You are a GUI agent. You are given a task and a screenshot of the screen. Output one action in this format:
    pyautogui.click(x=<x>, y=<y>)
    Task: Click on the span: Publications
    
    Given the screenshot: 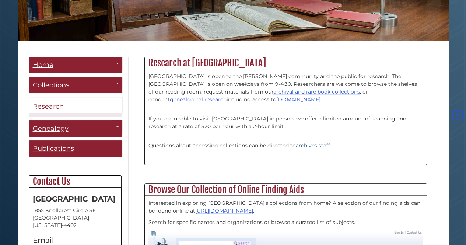 What is the action you would take?
    pyautogui.click(x=53, y=148)
    